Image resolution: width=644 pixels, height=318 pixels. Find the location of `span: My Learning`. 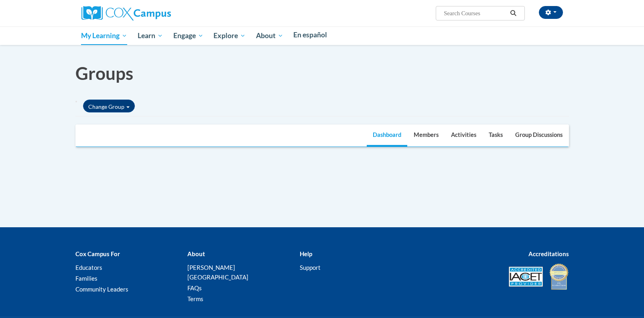

span: My Learning is located at coordinates (104, 36).